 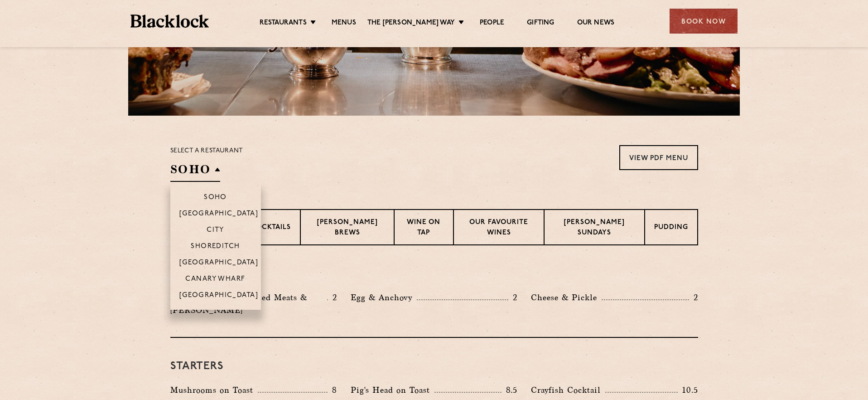 What do you see at coordinates (688, 390) in the screenshot?
I see `p: 10.5` at bounding box center [688, 390].